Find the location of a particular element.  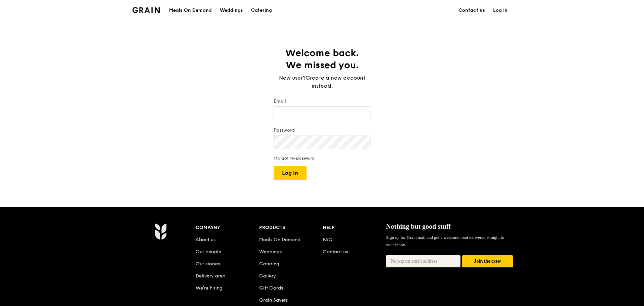

button: Join the crew is located at coordinates (488, 261).